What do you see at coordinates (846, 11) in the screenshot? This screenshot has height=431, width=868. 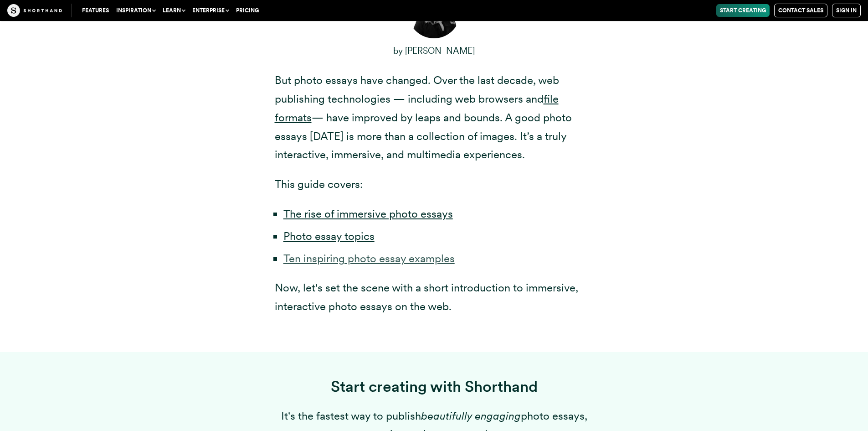 I see `a: Sign in` at bounding box center [846, 11].